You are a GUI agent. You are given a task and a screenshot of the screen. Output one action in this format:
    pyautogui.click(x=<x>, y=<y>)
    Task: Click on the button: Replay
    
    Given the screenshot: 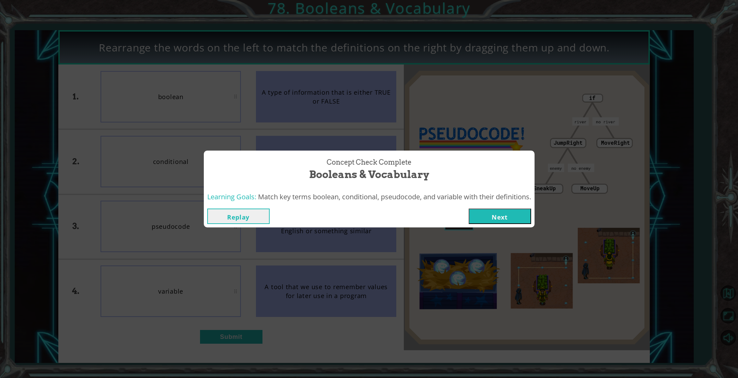 What is the action you would take?
    pyautogui.click(x=238, y=216)
    